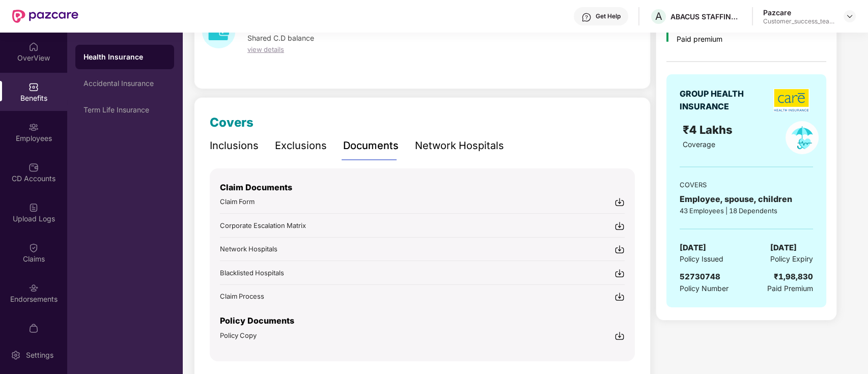 This screenshot has width=868, height=374. I want to click on div: Network Hospitals, so click(459, 145).